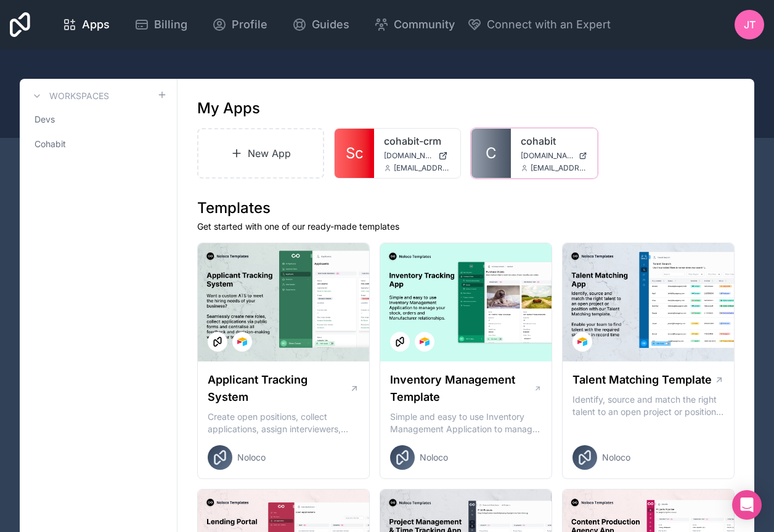  Describe the element at coordinates (491, 154) in the screenshot. I see `a: C` at that location.